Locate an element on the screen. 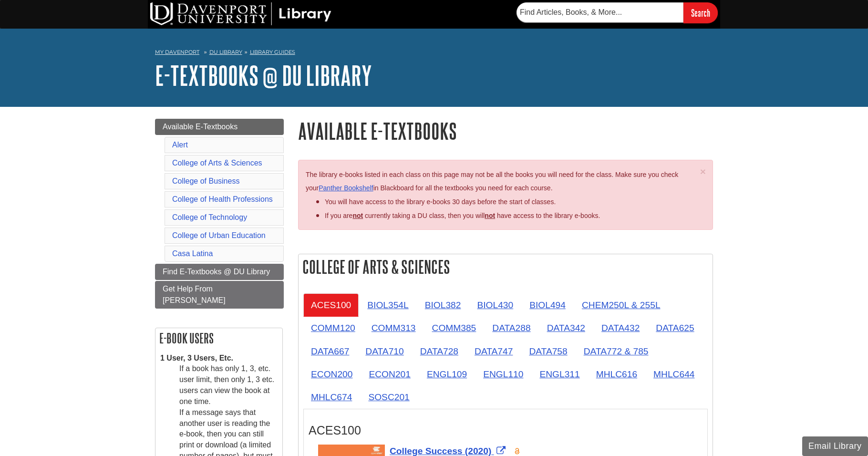 This screenshot has width=868, height=456. a: Casa Latina is located at coordinates (192, 254).